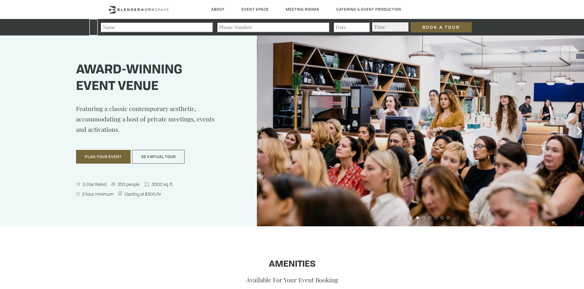 The image size is (584, 289). What do you see at coordinates (151, 124) in the screenshot?
I see `p: Featuring a classic contemporary aesthetic, accommodating a host of private meetings, events and ...` at bounding box center [151, 124].